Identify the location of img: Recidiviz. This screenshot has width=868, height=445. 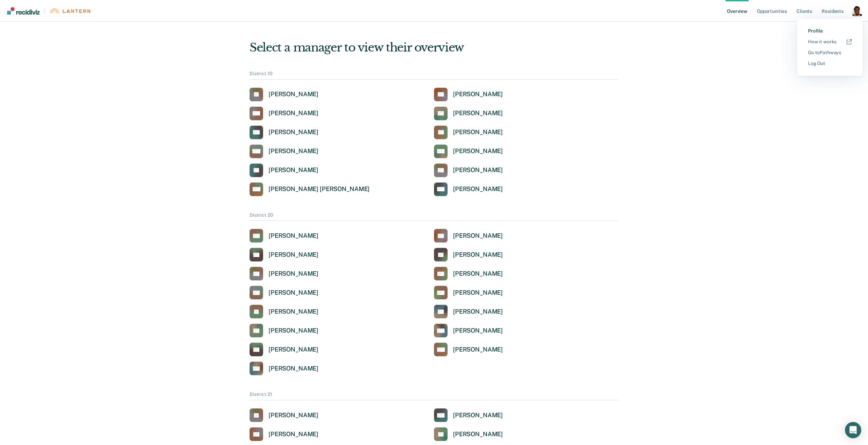
(23, 11).